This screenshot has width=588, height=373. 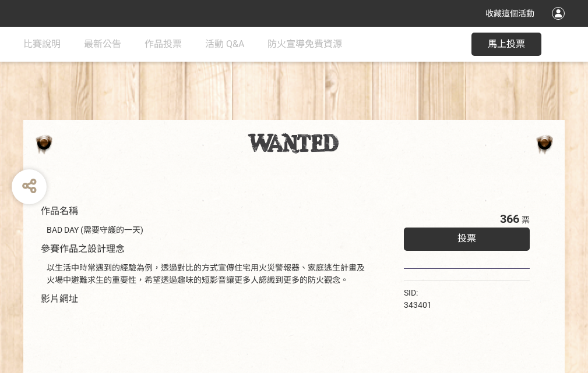 What do you see at coordinates (526, 220) in the screenshot?
I see `span: 票` at bounding box center [526, 220].